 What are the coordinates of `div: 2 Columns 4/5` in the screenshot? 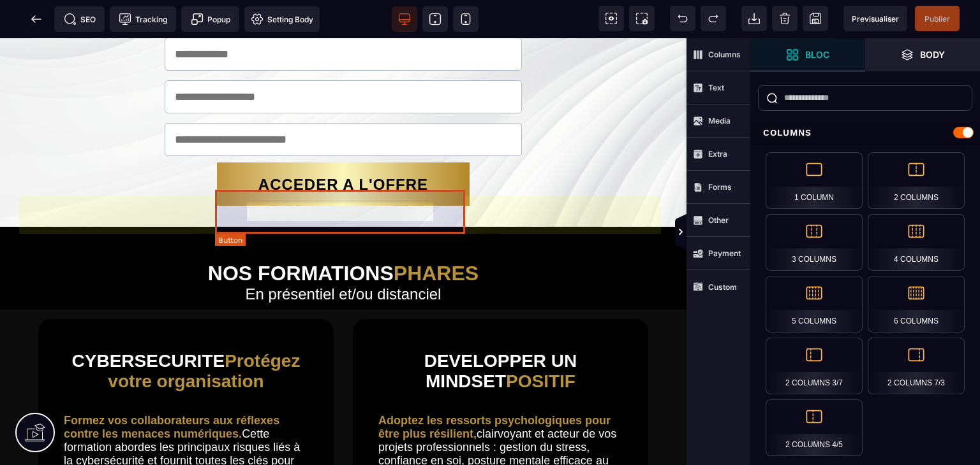 It's located at (814, 428).